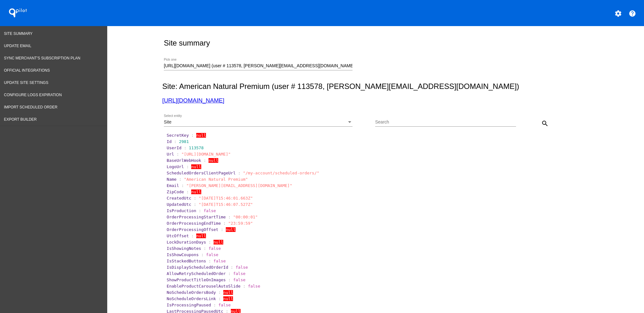 This screenshot has width=644, height=313. I want to click on h2: Site summary, so click(187, 43).